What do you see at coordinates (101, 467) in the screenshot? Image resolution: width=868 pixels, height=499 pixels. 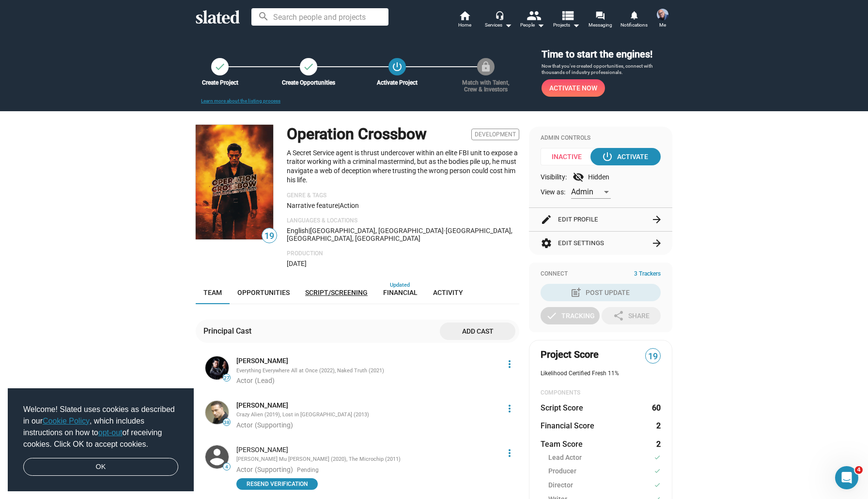 I see `a: dismiss cookie message` at bounding box center [101, 467].